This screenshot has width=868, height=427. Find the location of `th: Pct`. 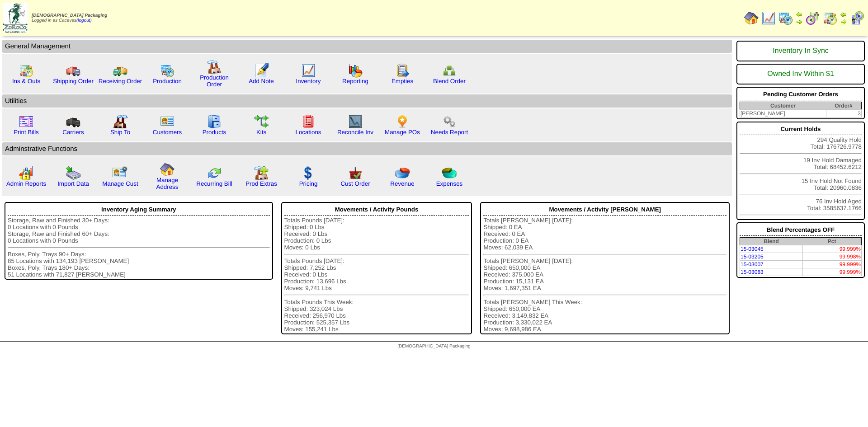

th: Pct is located at coordinates (832, 241).